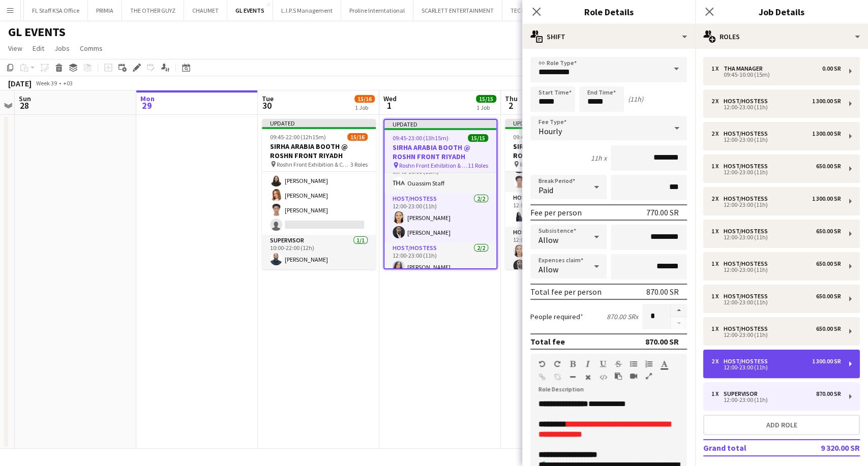 The image size is (868, 466). I want to click on h1: GL EVENTS, so click(36, 32).